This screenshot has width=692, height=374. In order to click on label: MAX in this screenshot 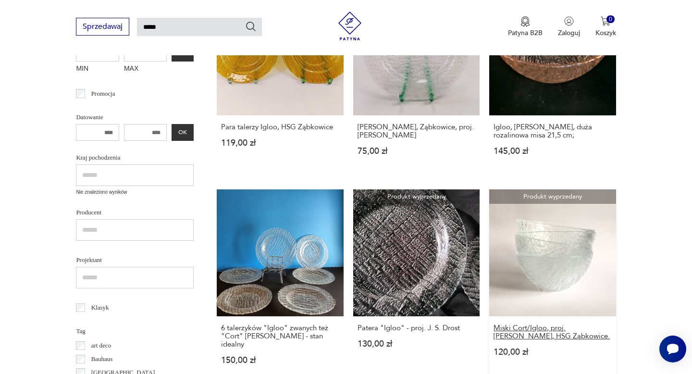, I will do `click(146, 69)`.